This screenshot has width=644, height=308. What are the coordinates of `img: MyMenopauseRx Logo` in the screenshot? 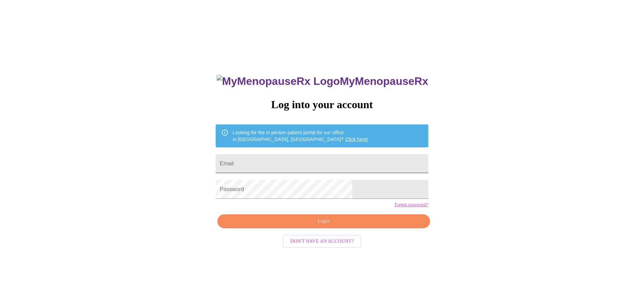 It's located at (278, 81).